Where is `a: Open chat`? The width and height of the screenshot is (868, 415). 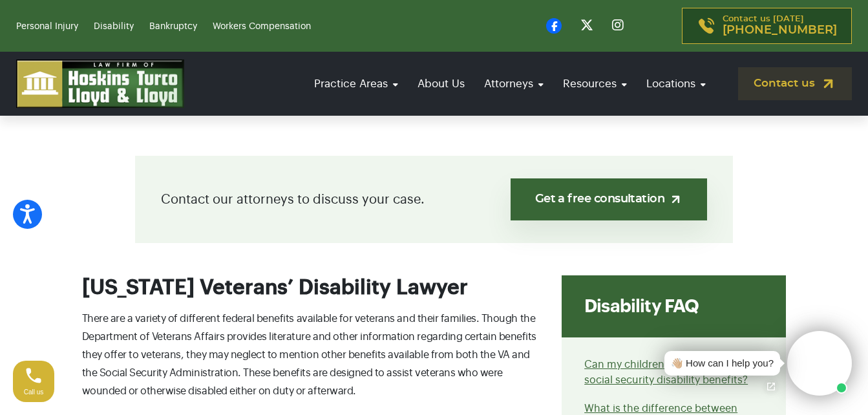 a: Open chat is located at coordinates (771, 387).